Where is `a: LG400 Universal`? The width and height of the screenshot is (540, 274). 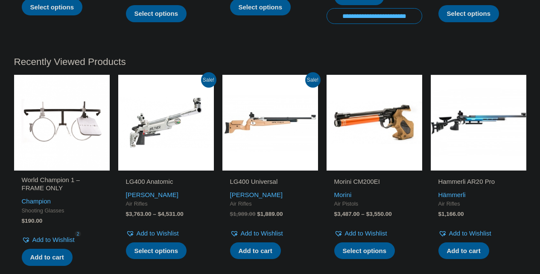 a: LG400 Universal is located at coordinates (270, 183).